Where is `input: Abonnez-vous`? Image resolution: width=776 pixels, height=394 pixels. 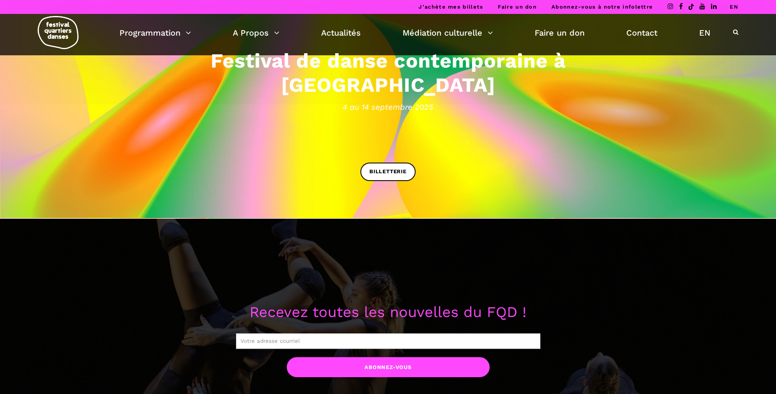 input: Abonnez-vous is located at coordinates (388, 367).